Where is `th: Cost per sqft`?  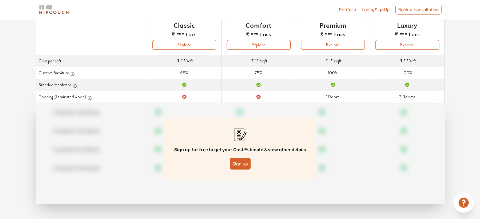 th: Cost per sqft is located at coordinates (91, 61).